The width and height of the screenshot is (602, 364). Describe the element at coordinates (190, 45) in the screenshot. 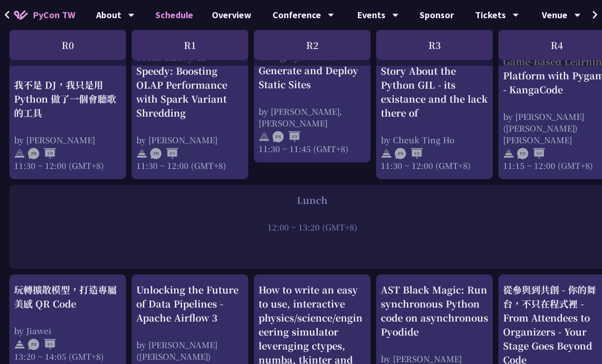

I see `div: R1` at that location.